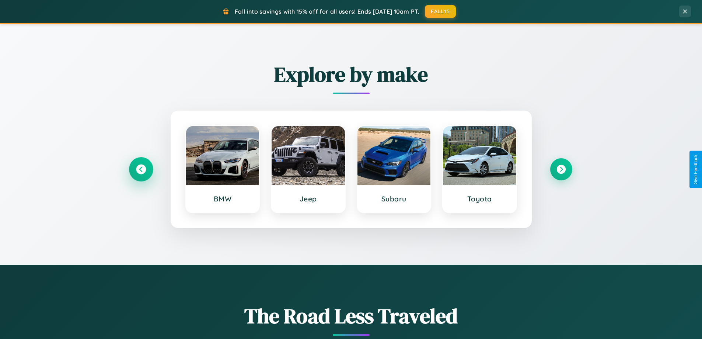 This screenshot has width=702, height=339. Describe the element at coordinates (351, 74) in the screenshot. I see `h2: Explore by make` at that location.